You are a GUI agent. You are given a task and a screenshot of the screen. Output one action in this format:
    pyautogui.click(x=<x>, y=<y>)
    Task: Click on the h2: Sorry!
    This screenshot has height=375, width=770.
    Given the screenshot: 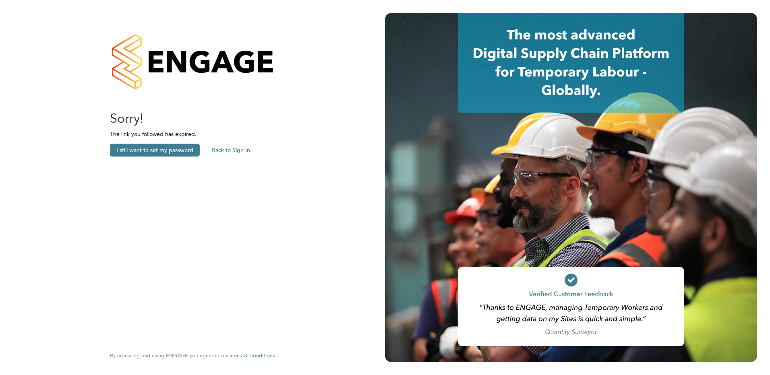 What is the action you would take?
    pyautogui.click(x=189, y=119)
    